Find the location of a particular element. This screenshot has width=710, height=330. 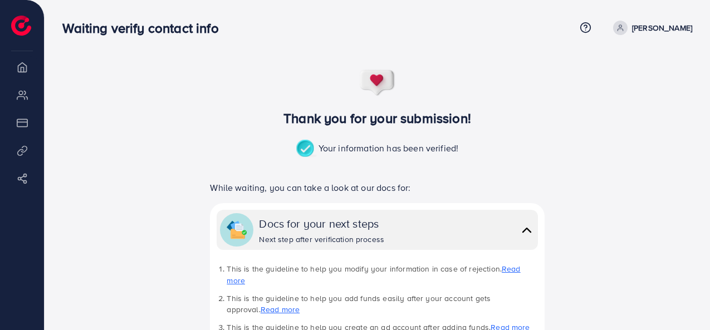

p: Your information has been verified! is located at coordinates (377, 149).